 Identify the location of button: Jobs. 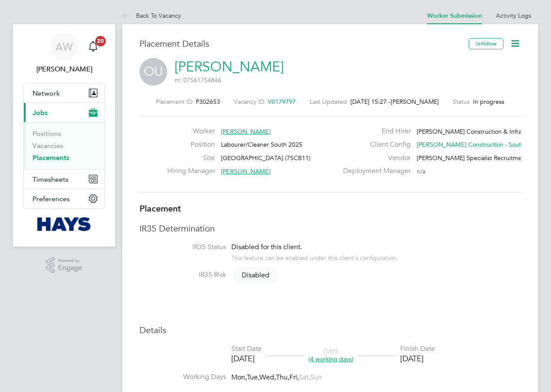
(64, 113).